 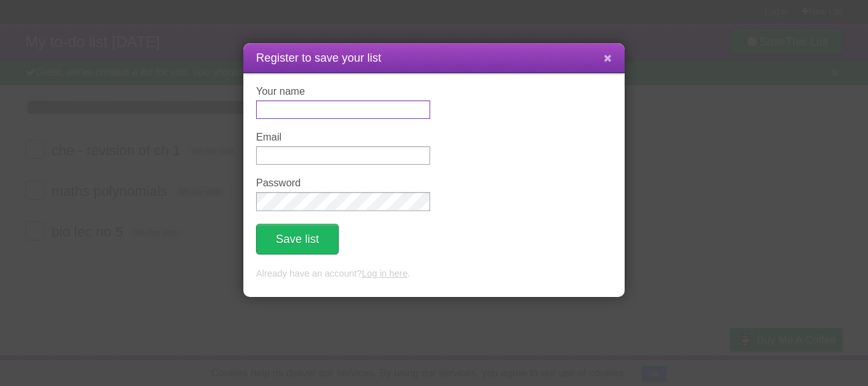 I want to click on label: Password, so click(x=343, y=183).